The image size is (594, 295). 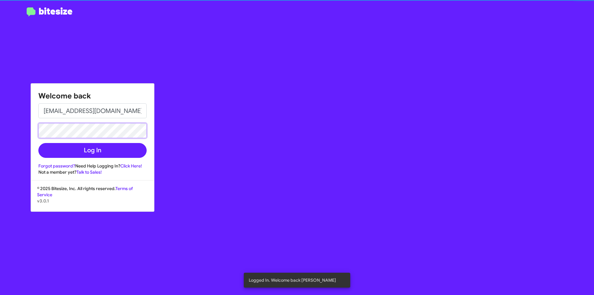 What do you see at coordinates (89, 172) in the screenshot?
I see `a: Talk to Sales!` at bounding box center [89, 172].